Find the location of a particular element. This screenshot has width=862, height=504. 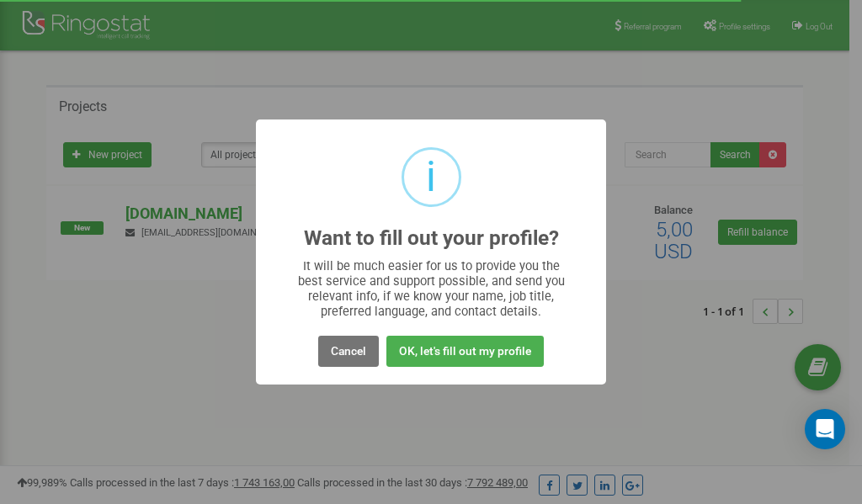

div: Open Intercom Messenger is located at coordinates (826, 429).